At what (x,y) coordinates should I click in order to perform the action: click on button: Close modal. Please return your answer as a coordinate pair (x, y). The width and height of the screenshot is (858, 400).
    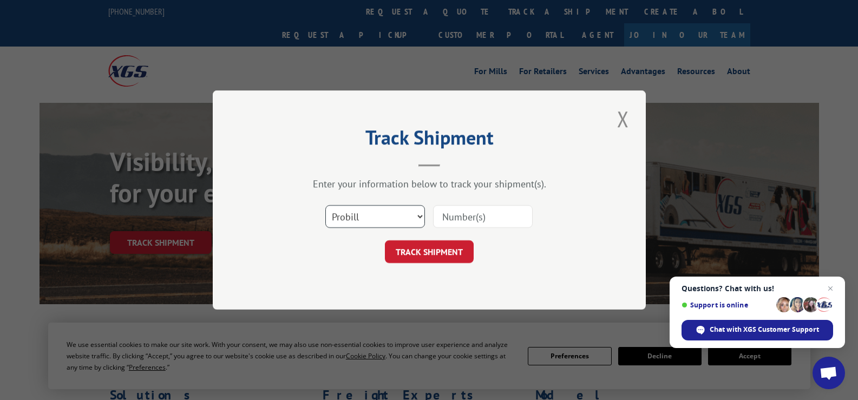
    Looking at the image, I should click on (623, 118).